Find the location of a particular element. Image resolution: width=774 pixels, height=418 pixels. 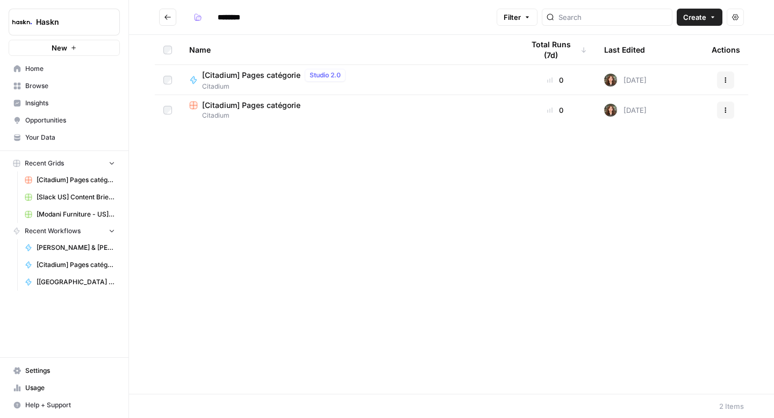

a: Browse is located at coordinates (64, 86).